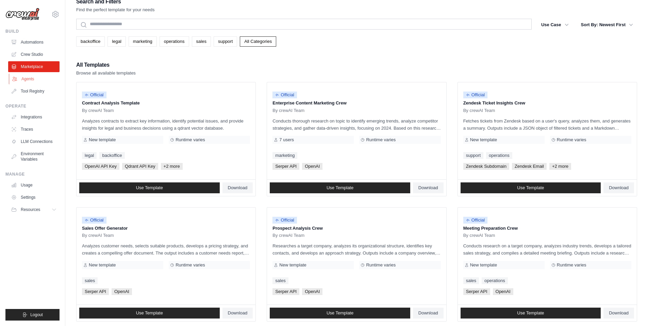 Image resolution: width=648 pixels, height=326 pixels. Describe the element at coordinates (34, 91) in the screenshot. I see `a: Tool Registry` at that location.